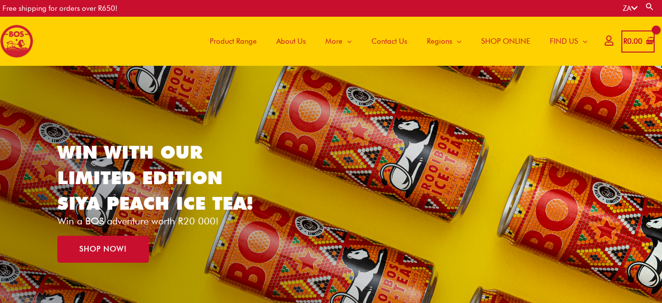  Describe the element at coordinates (444, 41) in the screenshot. I see `a: Regions` at that location.